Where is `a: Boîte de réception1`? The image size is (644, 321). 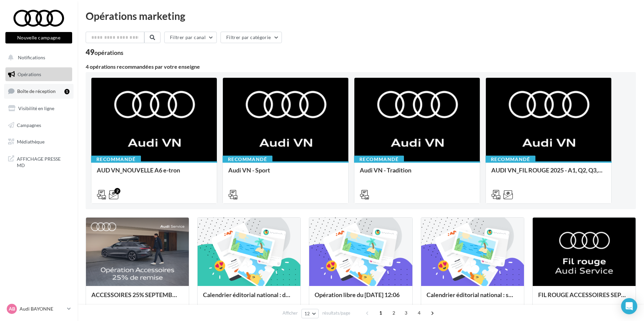 a: Boîte de réception1 is located at coordinates (39, 91).